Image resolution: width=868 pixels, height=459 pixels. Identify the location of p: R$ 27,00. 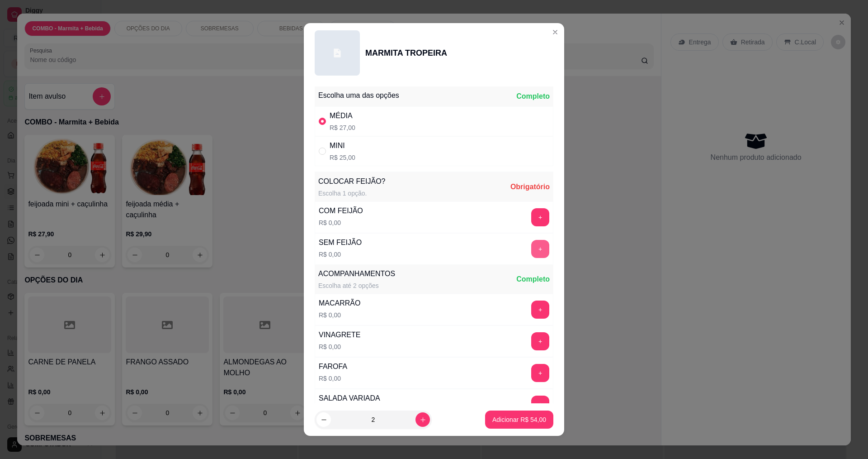
(343, 128).